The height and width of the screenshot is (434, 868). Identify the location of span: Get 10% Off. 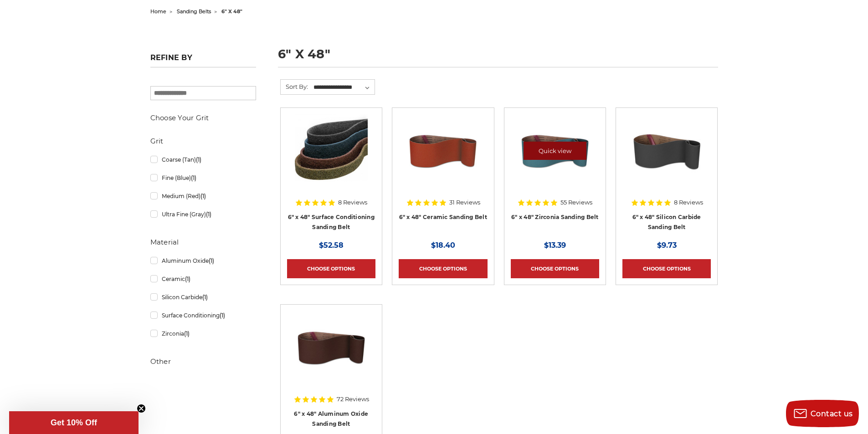
(74, 423).